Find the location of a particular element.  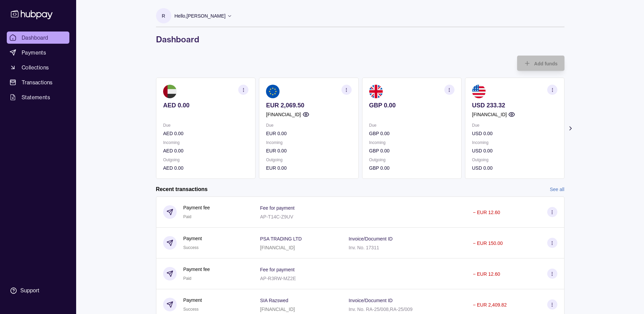

a: Statements is located at coordinates (38, 97).